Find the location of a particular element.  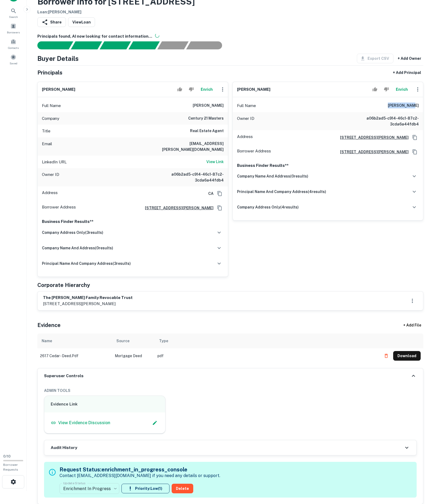

td: 2617 cedar - deed.pdf is located at coordinates (75, 356).